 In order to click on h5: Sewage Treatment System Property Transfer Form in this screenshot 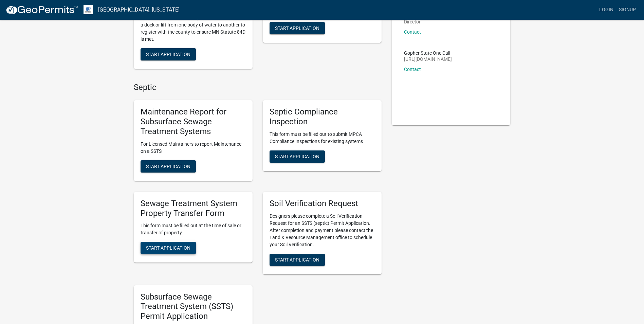, I will do `click(193, 209)`.